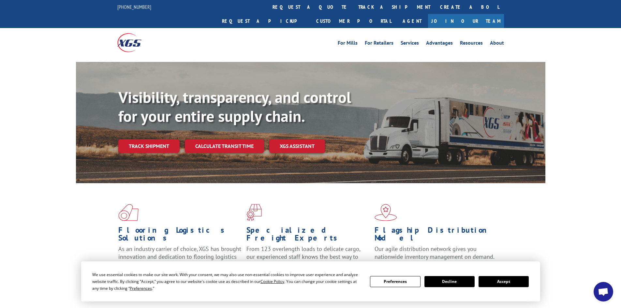  Describe the element at coordinates (386, 213) in the screenshot. I see `img: xgs-icon-flagship-distribution-model-red` at that location.